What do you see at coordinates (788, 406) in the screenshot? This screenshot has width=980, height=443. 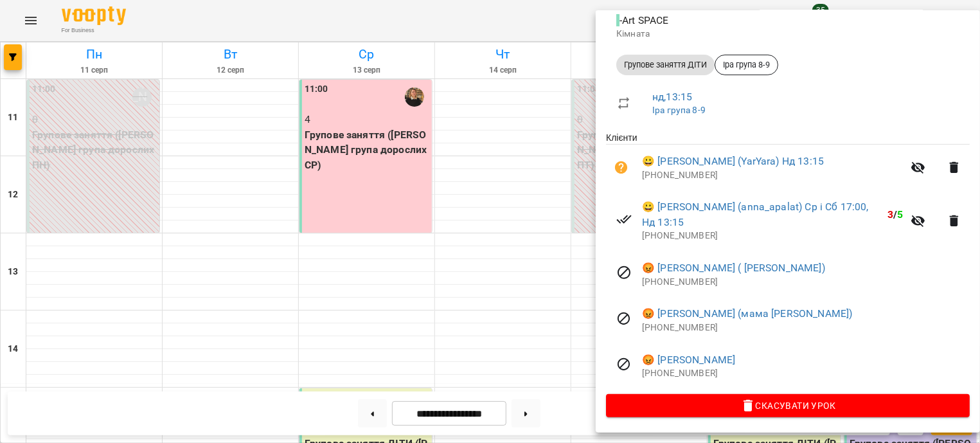 I see `button: Скасувати Урок` at bounding box center [788, 406].